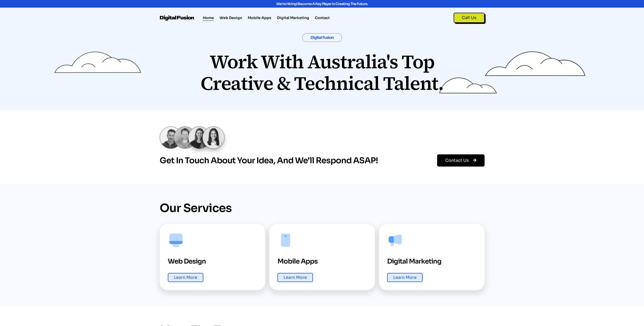  Describe the element at coordinates (231, 18) in the screenshot. I see `a: Web Design` at that location.